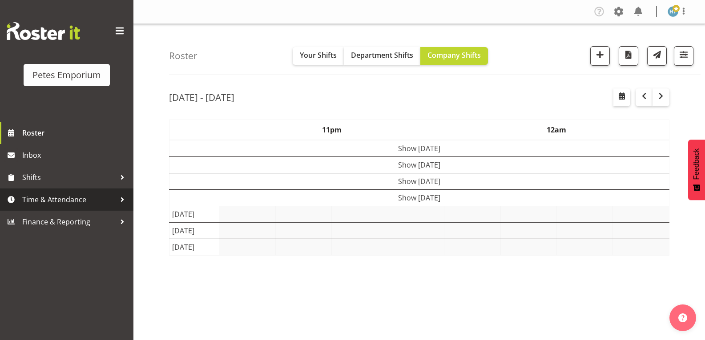  Describe the element at coordinates (67, 75) in the screenshot. I see `div: Petes Emporium` at that location.